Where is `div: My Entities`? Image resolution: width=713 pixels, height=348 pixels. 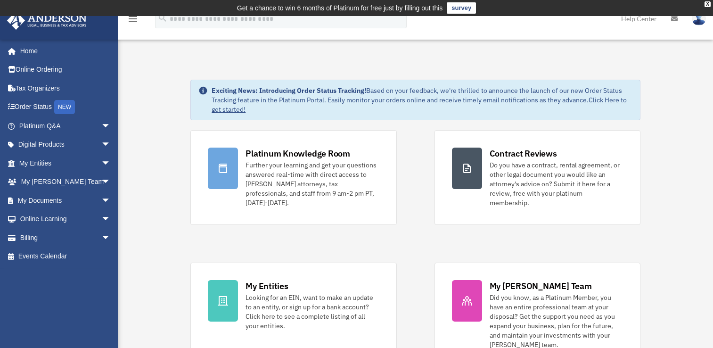
div: My Entities is located at coordinates (267, 286).